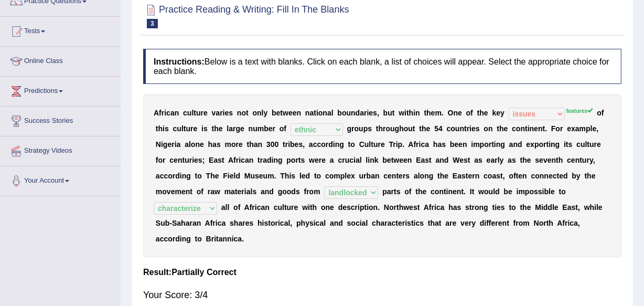 Image resolution: width=644 pixels, height=306 pixels. I want to click on a: Predictions, so click(61, 90).